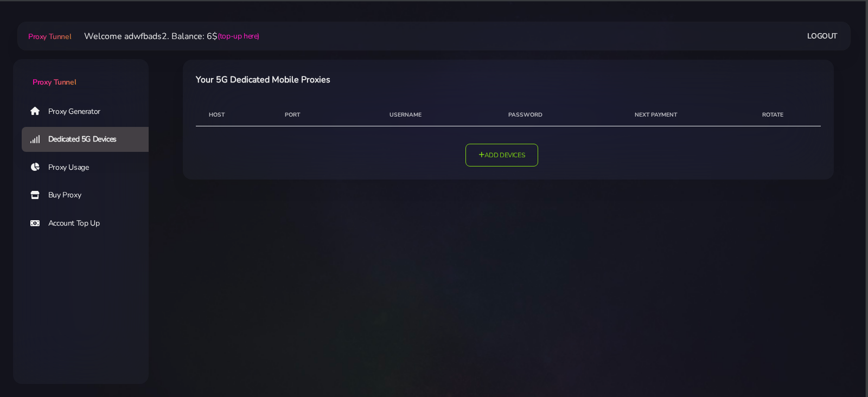 This screenshot has height=397, width=868. What do you see at coordinates (773, 115) in the screenshot?
I see `th: ROTATE` at bounding box center [773, 115].